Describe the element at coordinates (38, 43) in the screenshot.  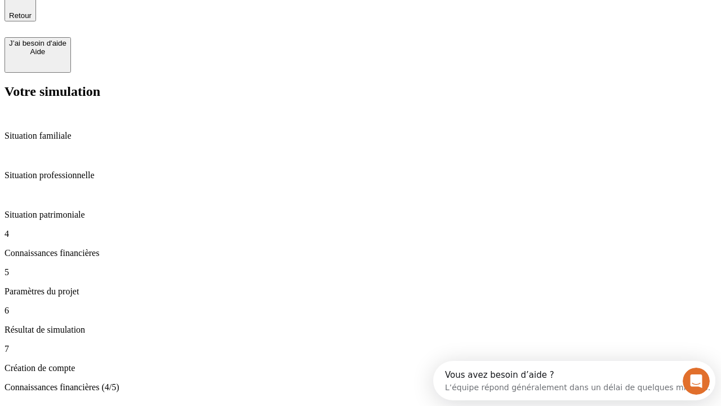
I see `div: J’ai besoin d'aide` at that location.